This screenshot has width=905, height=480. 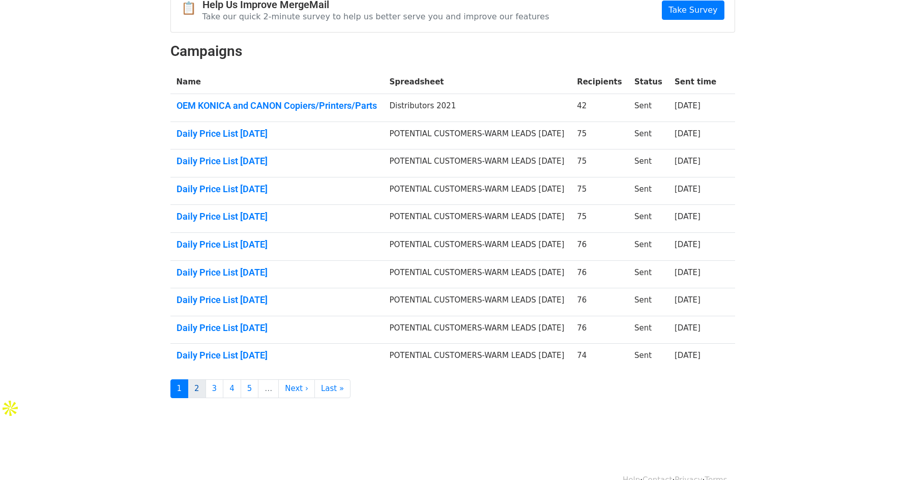 I want to click on a: OEM KONICA and CANON Copiers/Printers/Parts, so click(x=277, y=106).